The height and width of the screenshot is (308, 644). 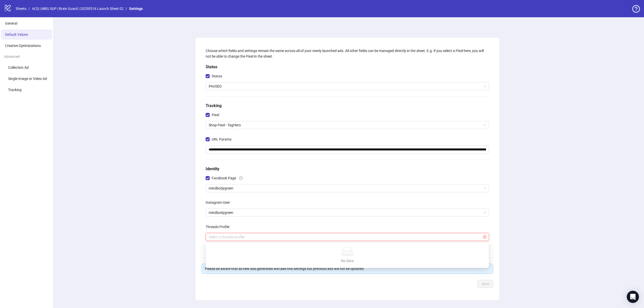 I want to click on button: Save, so click(x=486, y=284).